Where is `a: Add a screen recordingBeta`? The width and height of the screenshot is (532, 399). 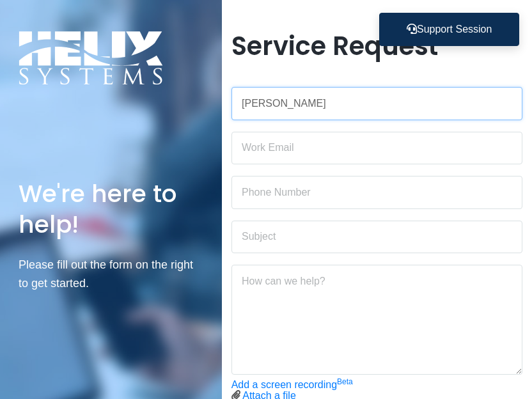 a: Add a screen recordingBeta is located at coordinates (292, 384).